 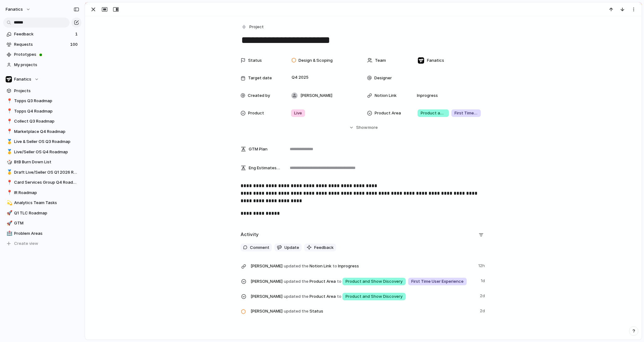 I want to click on div: 🥇Live/Seller OS Q4 Roadmap, so click(x=43, y=152).